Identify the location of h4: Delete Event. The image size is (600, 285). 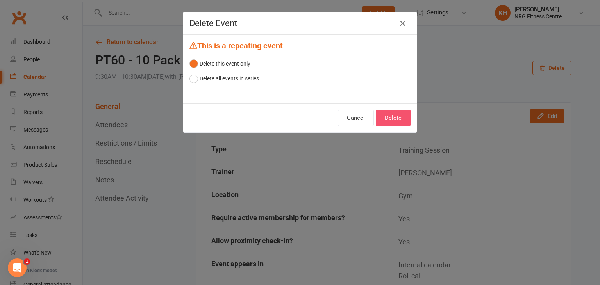
(300, 23).